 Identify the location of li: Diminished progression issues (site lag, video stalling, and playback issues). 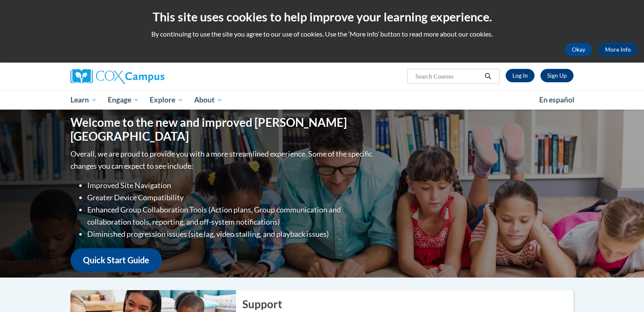
(230, 234).